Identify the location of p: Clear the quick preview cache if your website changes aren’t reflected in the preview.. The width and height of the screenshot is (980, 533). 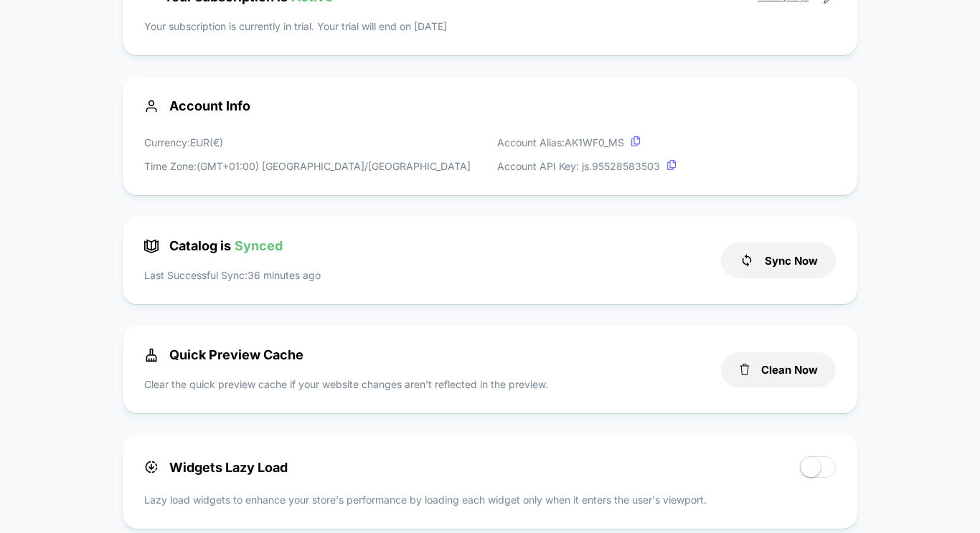
(345, 384).